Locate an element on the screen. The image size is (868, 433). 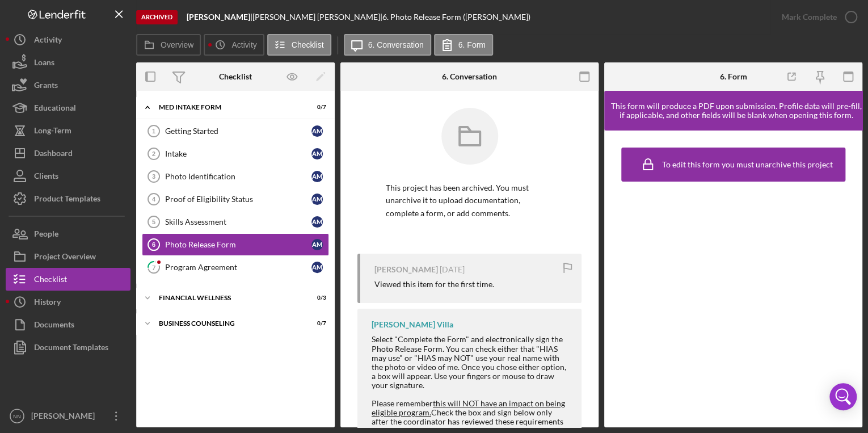
div: Grants is located at coordinates (46, 86).